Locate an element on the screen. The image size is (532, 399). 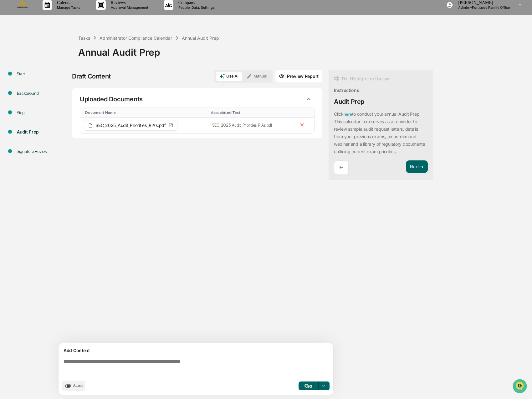
div: Add Content is located at coordinates (196, 350).